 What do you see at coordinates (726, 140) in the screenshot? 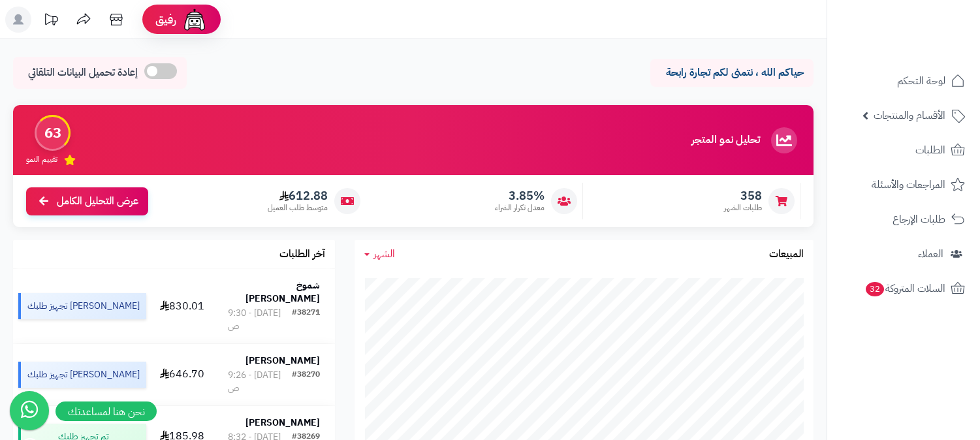
I see `h3: تحليل نمو المتجر` at bounding box center [726, 140].